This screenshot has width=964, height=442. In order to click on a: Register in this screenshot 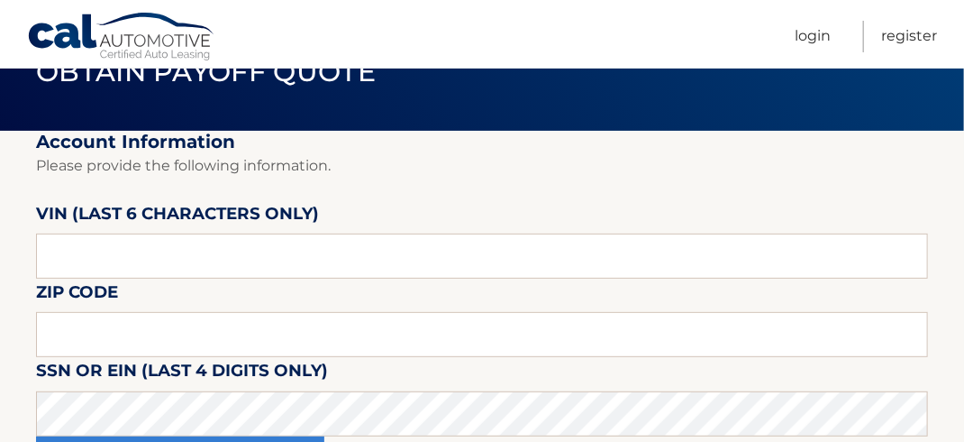, I will do `click(909, 36)`.